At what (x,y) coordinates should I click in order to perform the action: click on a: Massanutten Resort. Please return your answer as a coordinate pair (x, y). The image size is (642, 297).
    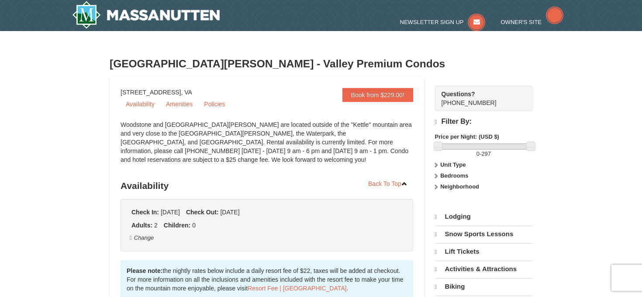
    Looking at the image, I should click on (146, 15).